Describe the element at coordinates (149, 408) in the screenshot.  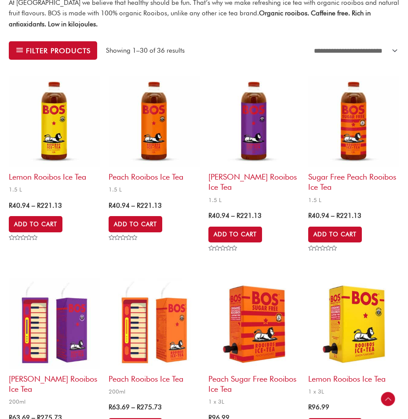
I see `bdi: 275.73` at that location.